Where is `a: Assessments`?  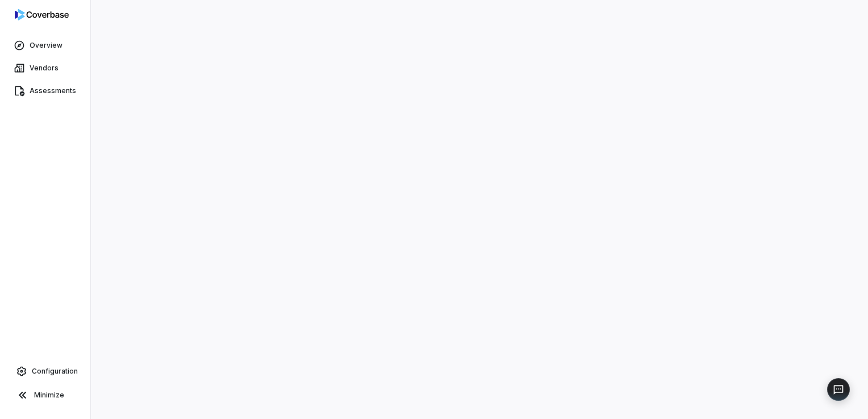
a: Assessments is located at coordinates (45, 91).